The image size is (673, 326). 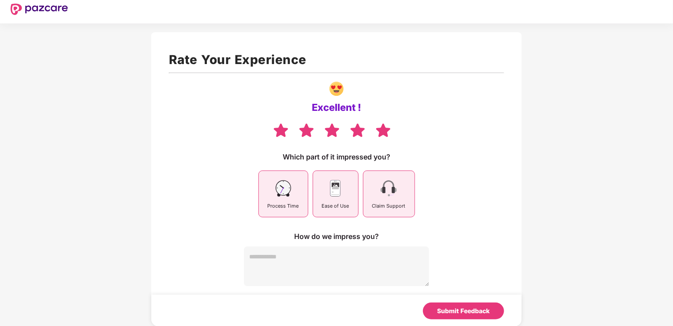 I want to click on div: Claim Support, so click(x=389, y=206).